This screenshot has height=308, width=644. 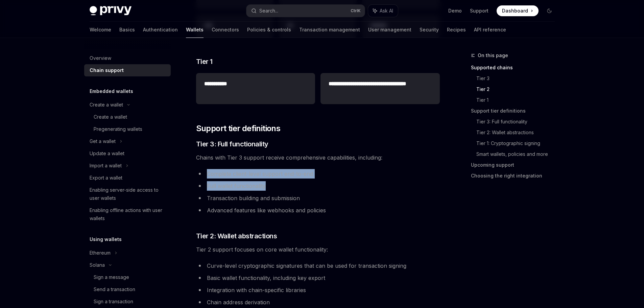 What do you see at coordinates (383, 11) in the screenshot?
I see `button: Ask AI` at bounding box center [383, 11].